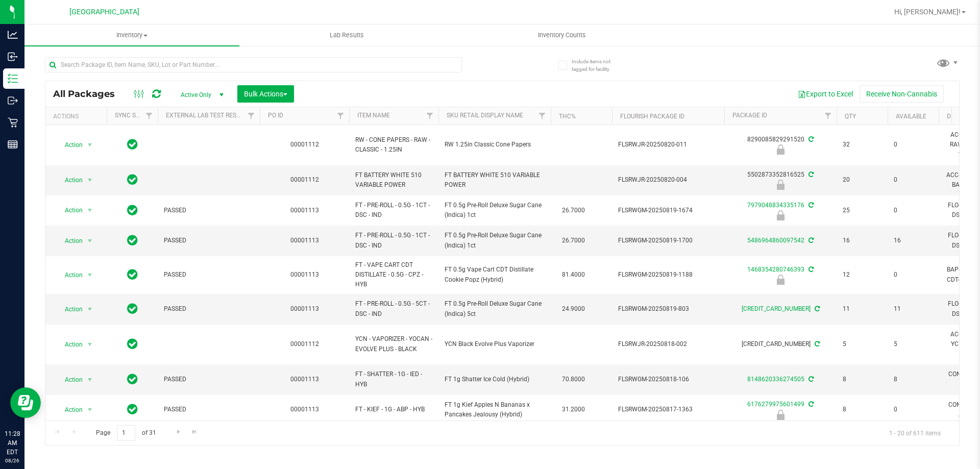 The width and height of the screenshot is (980, 469). What do you see at coordinates (776, 379) in the screenshot?
I see `a: 8148620336274505` at bounding box center [776, 379].